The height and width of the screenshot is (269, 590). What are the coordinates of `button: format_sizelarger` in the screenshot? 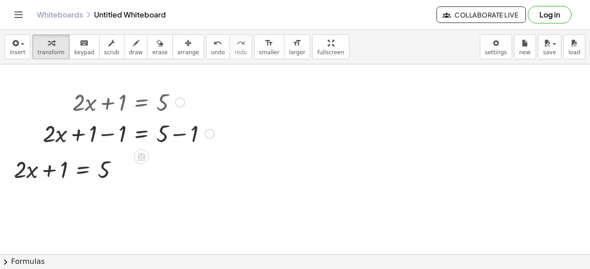 It's located at (297, 47).